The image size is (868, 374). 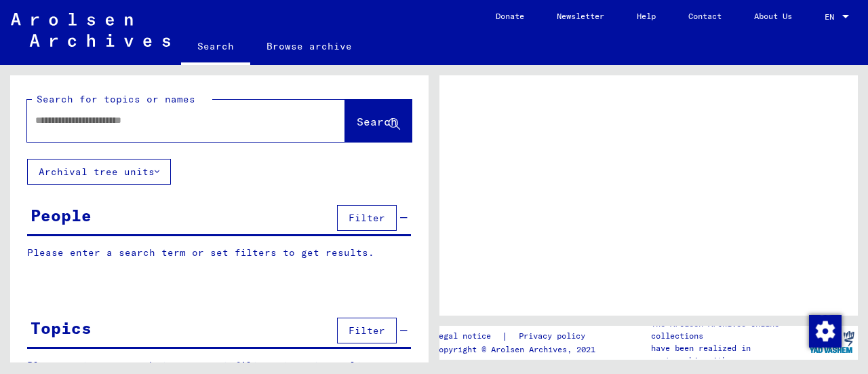 What do you see at coordinates (832, 17) in the screenshot?
I see `span: EN` at bounding box center [832, 17].